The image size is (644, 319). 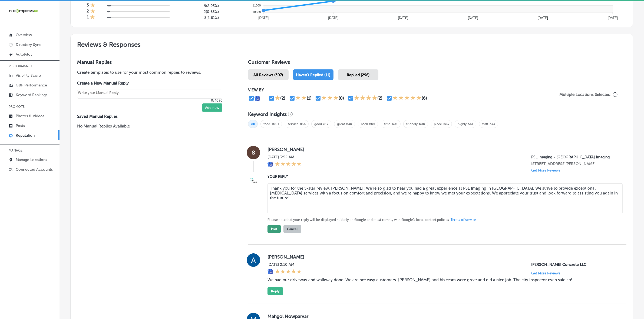 What do you see at coordinates (87, 6) in the screenshot?
I see `h4: 3` at bounding box center [87, 6].